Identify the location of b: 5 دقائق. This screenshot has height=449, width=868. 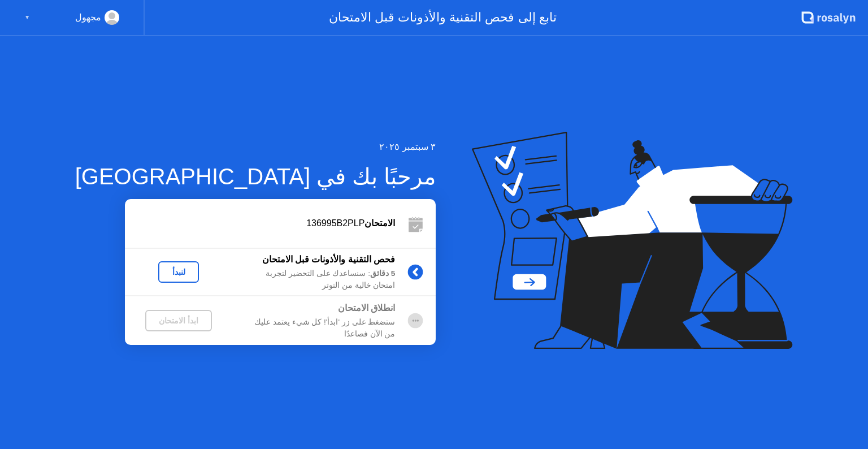
(382, 273).